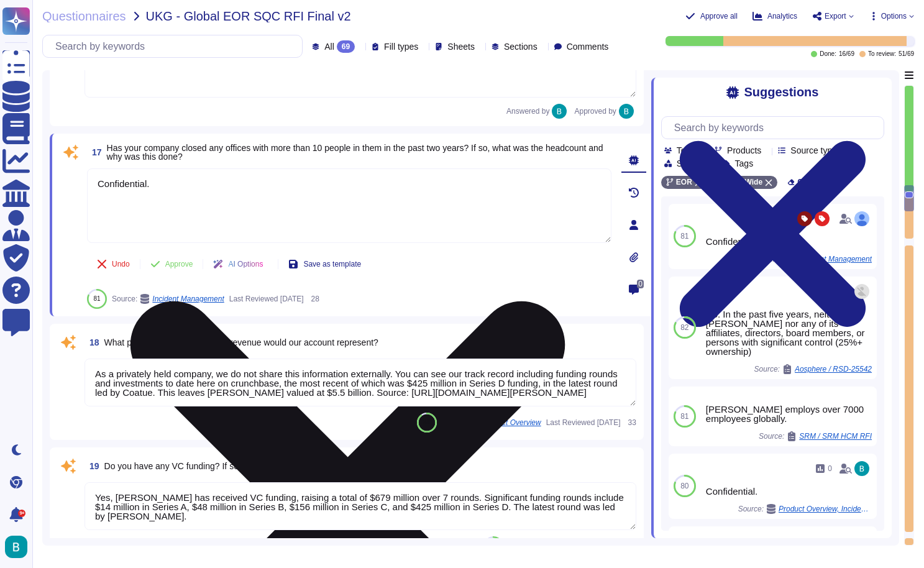 This screenshot has height=568, width=924. I want to click on span: 17, so click(94, 152).